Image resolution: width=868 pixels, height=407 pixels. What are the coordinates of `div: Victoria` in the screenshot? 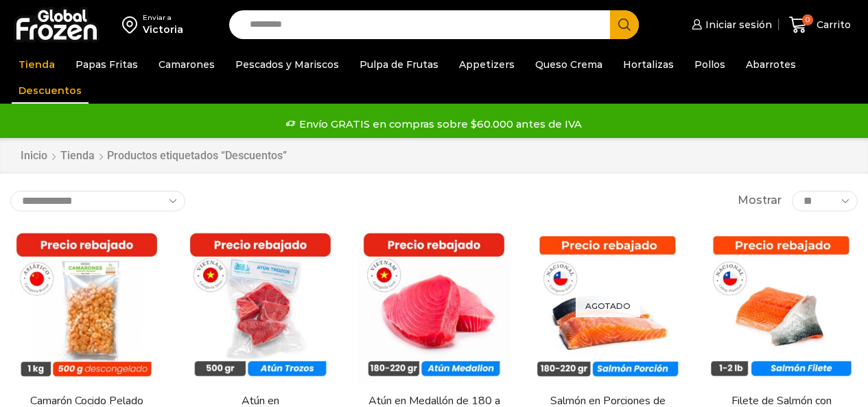 It's located at (163, 29).